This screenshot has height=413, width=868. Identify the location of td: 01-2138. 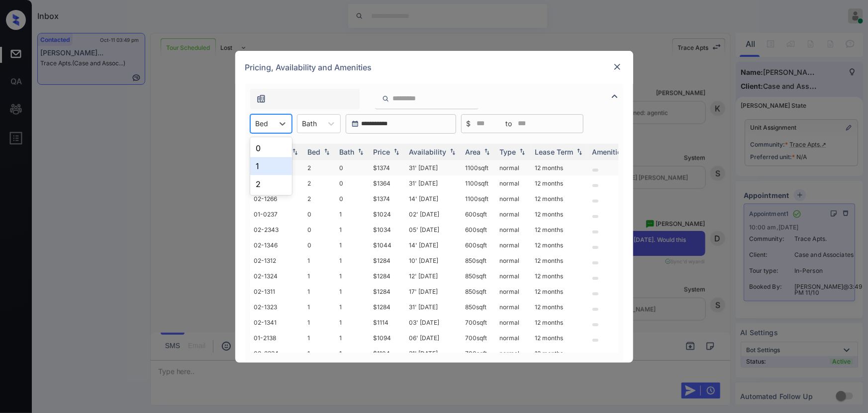
(277, 337).